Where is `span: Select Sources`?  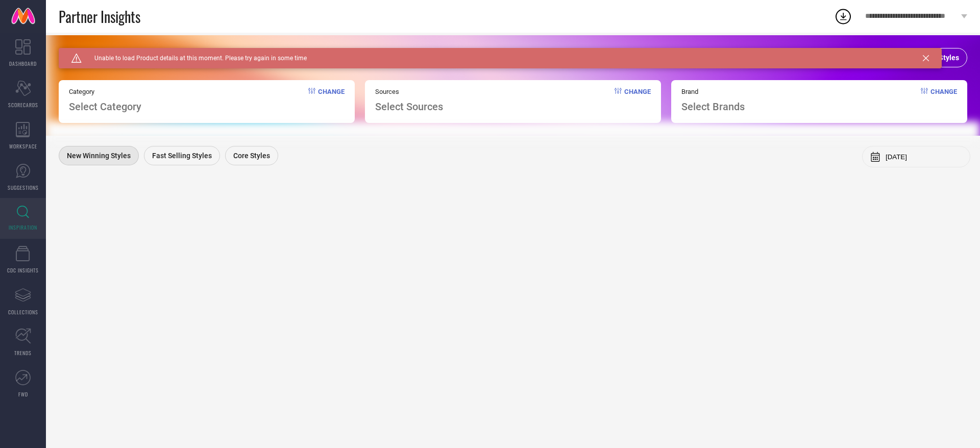 span: Select Sources is located at coordinates (409, 106).